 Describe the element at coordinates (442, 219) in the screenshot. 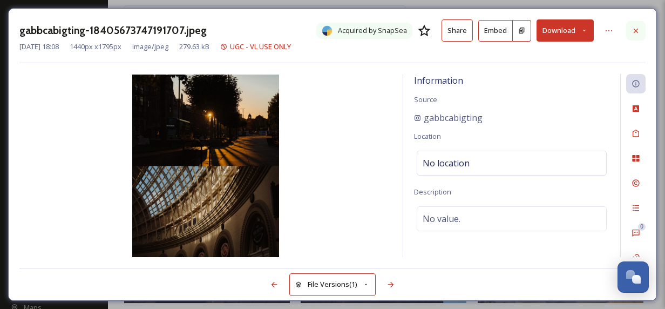

I see `span: No value.` at that location.